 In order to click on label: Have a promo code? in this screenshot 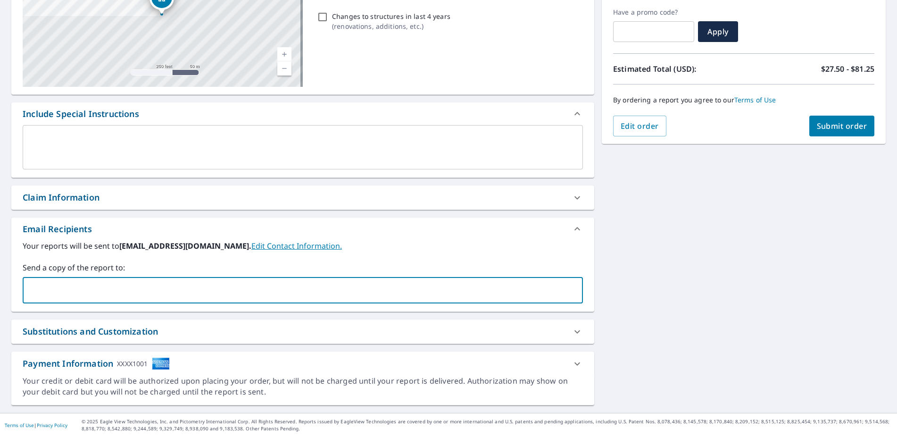, I will do `click(653, 12)`.